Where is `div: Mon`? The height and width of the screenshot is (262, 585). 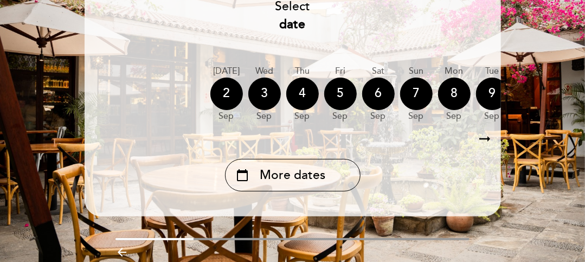 div: Mon is located at coordinates (454, 71).